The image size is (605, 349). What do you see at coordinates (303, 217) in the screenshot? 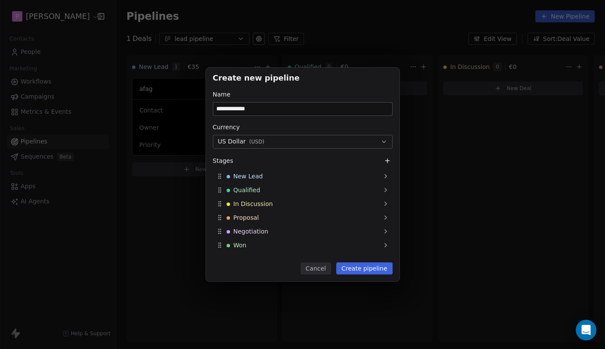
I see `div: Proposal` at bounding box center [303, 217].